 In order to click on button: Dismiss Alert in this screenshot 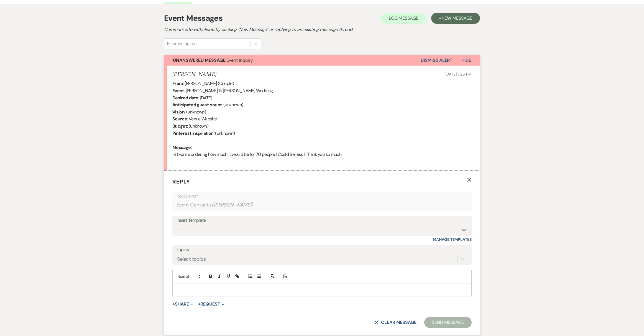, I will do `click(436, 61)`.